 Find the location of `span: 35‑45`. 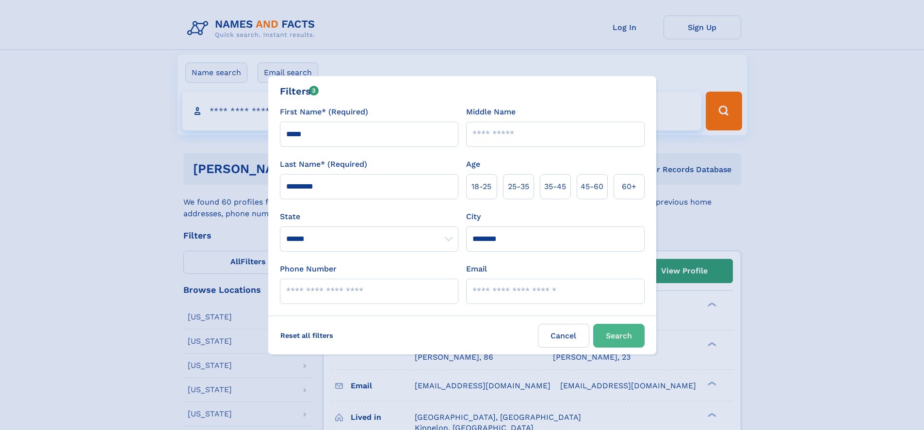

span: 35‑45 is located at coordinates (555, 187).